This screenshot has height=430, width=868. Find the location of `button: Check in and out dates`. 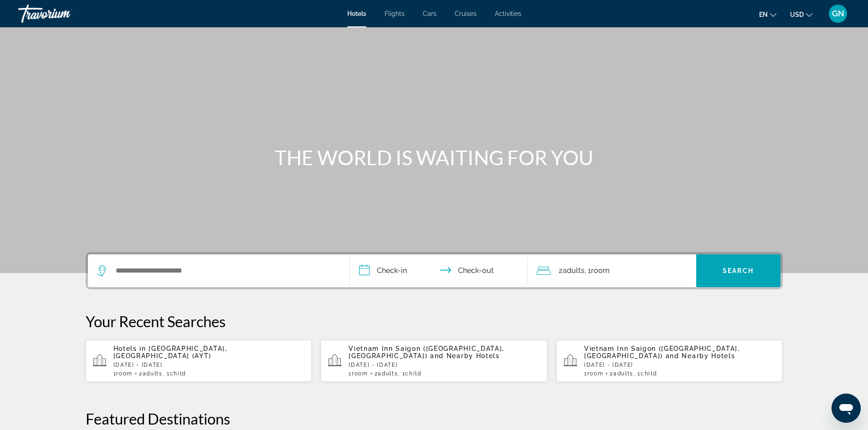

button: Check in and out dates is located at coordinates (439, 271).